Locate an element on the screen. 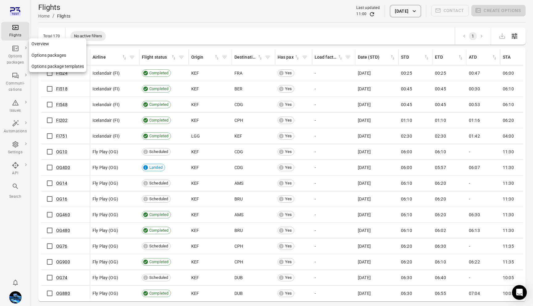  span: LGG is located at coordinates (195, 136).